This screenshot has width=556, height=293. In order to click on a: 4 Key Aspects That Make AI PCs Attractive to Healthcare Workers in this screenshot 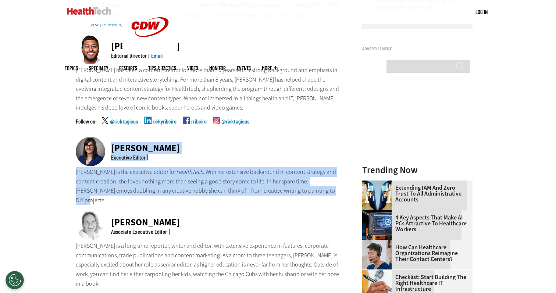, I will do `click(415, 224)`.